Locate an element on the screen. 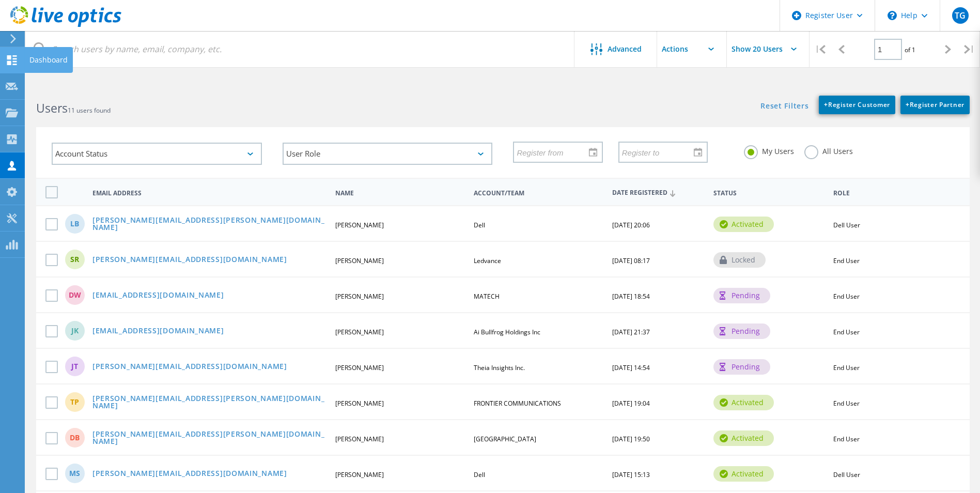  span: Account/Team is located at coordinates (538, 193).